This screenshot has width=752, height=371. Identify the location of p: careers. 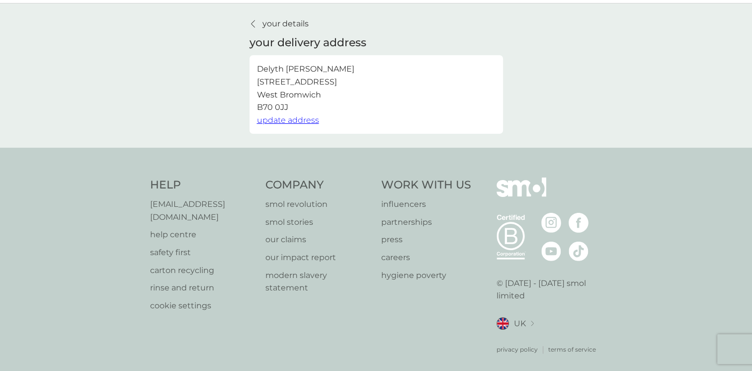
(426, 257).